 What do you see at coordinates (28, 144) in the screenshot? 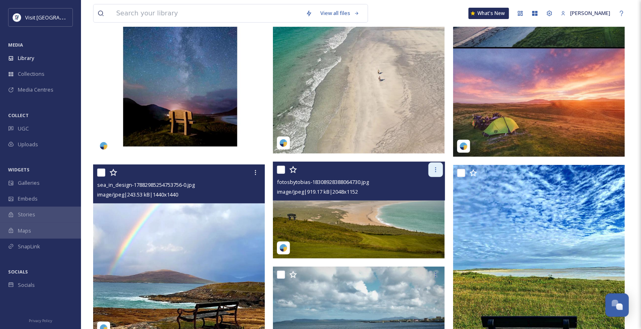
I see `span: Uploads` at bounding box center [28, 144].